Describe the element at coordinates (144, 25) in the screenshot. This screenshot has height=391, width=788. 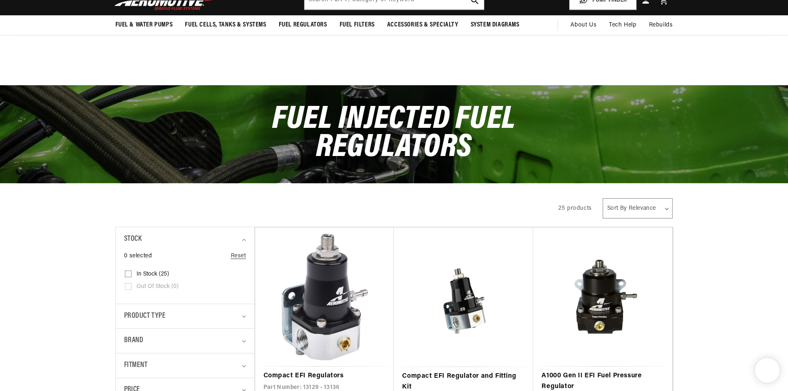
I see `span: Fuel & Water Pumps` at that location.